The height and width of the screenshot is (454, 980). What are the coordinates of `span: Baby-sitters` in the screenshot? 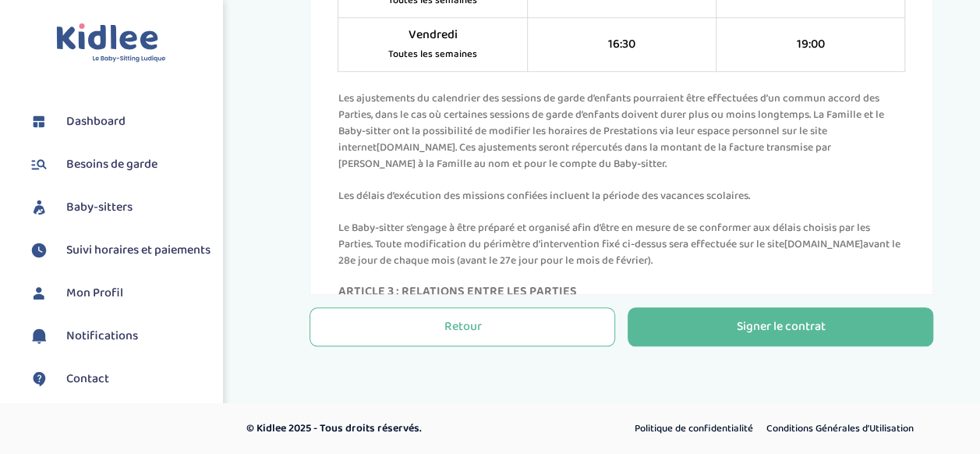 It's located at (99, 208).